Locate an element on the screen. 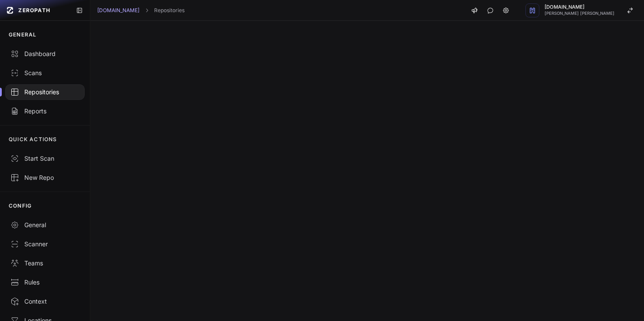 This screenshot has height=321, width=644. p: CONFIG is located at coordinates (20, 206).